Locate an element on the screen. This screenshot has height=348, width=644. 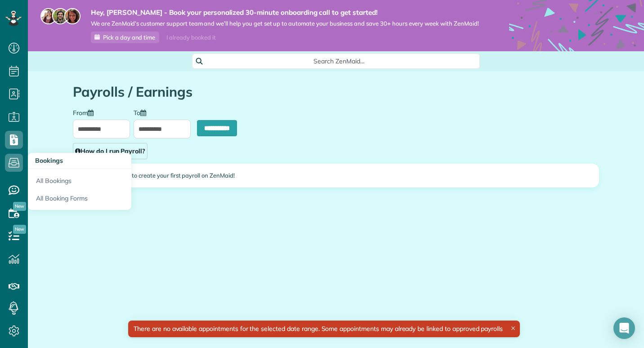
img: maria-72a9807cf96188c08ef61303f053569d2e2a8a1cde33d635c8a3ac13582a053d.jpg is located at coordinates (48, 16).